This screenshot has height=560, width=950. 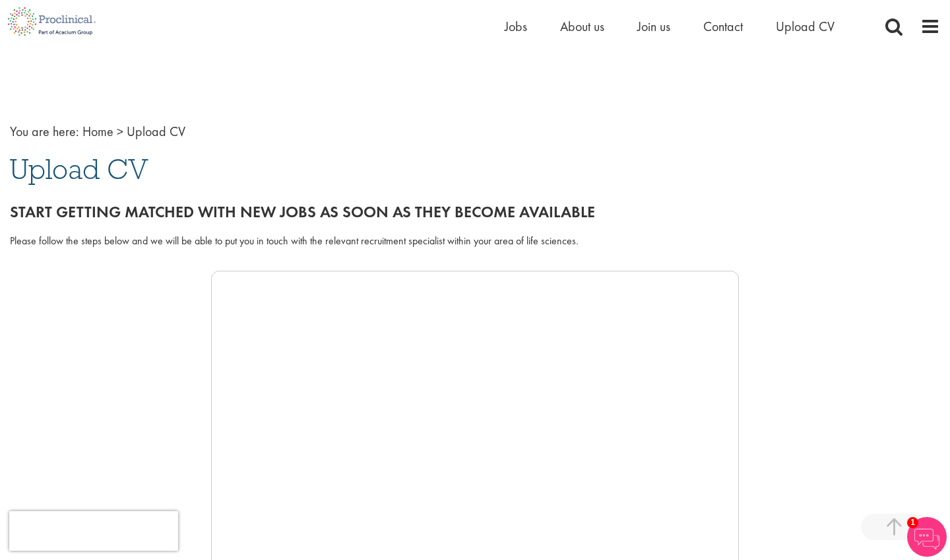 What do you see at coordinates (927, 536) in the screenshot?
I see `img: Chatbot` at bounding box center [927, 536].